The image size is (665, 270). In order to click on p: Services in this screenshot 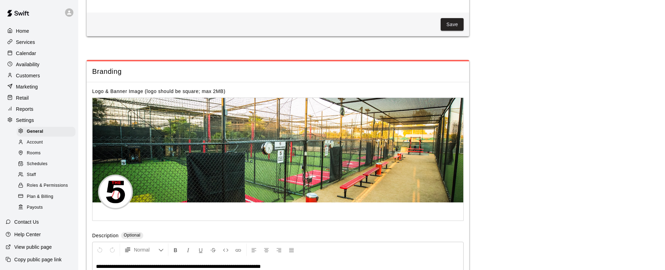, I will do `click(25, 42)`.